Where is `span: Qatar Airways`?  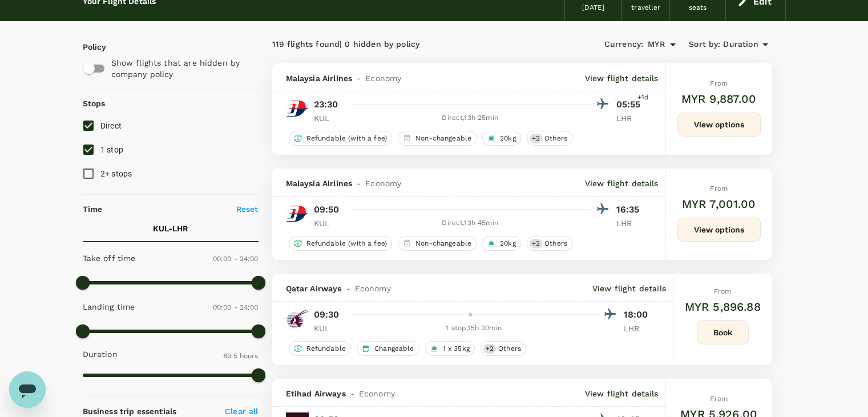
span: Qatar Airways is located at coordinates (314, 288).